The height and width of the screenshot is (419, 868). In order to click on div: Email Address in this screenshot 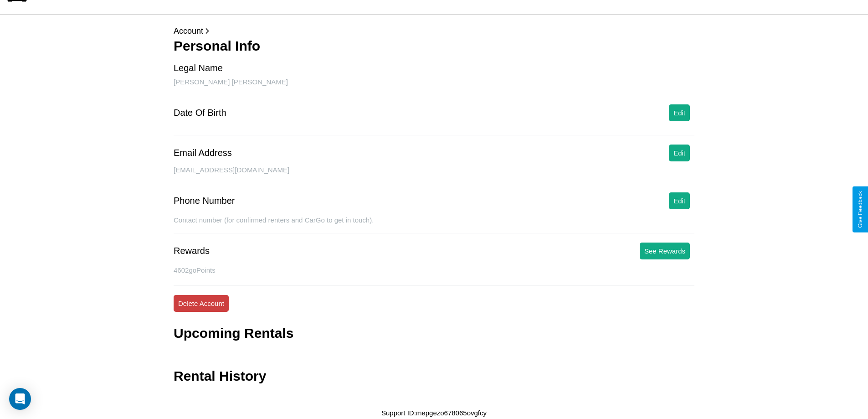, I will do `click(202, 153)`.